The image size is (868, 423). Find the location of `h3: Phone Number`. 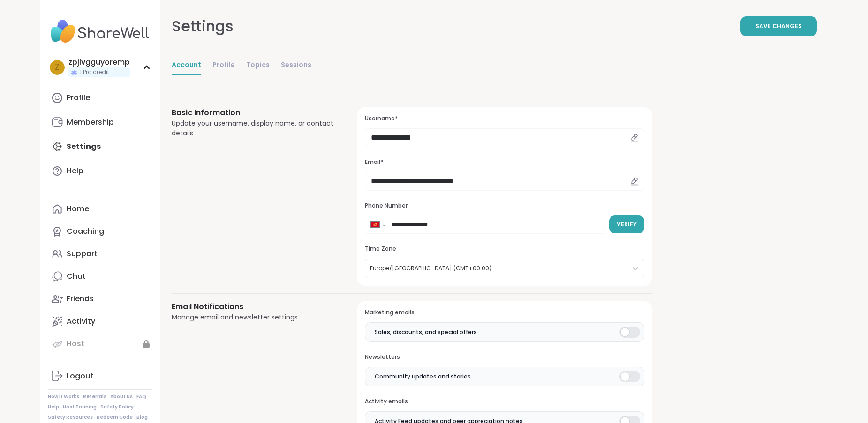

h3: Phone Number is located at coordinates (504, 206).